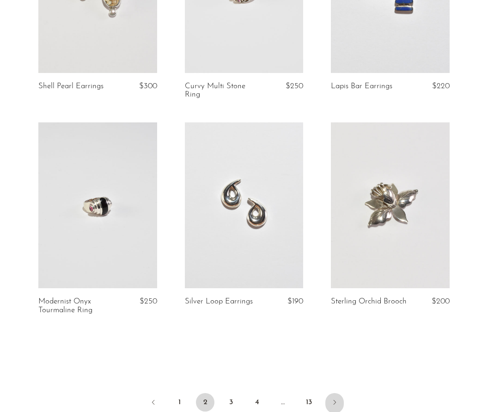  I want to click on a: 3, so click(231, 402).